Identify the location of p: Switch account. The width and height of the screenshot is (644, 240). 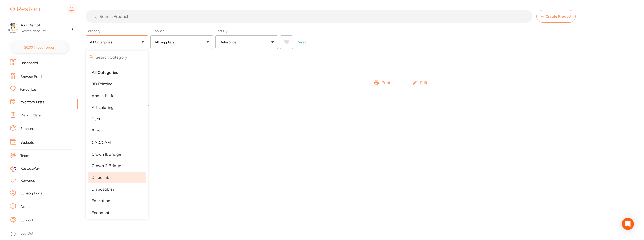
(46, 31).